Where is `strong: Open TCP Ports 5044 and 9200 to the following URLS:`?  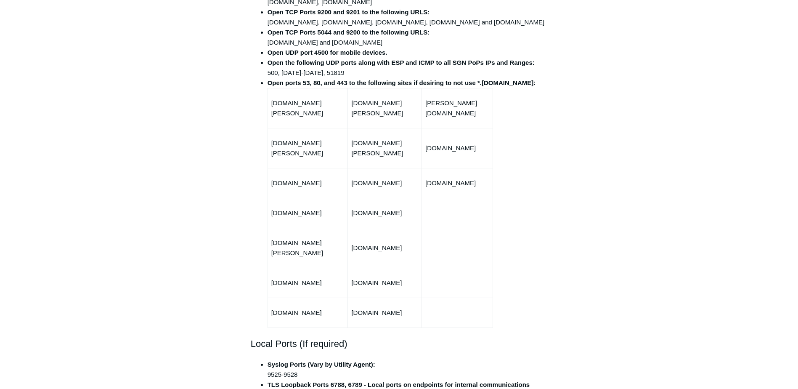 strong: Open TCP Ports 5044 and 9200 to the following URLS: is located at coordinates (349, 32).